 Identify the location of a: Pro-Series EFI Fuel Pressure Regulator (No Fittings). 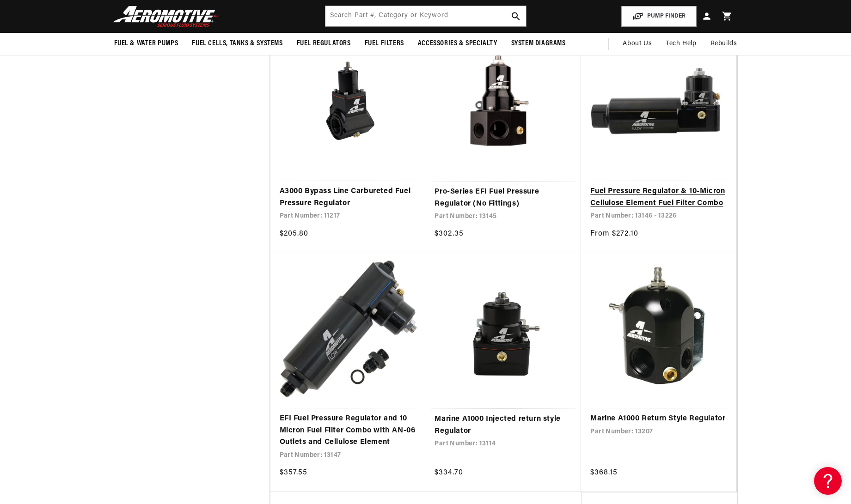
(503, 197).